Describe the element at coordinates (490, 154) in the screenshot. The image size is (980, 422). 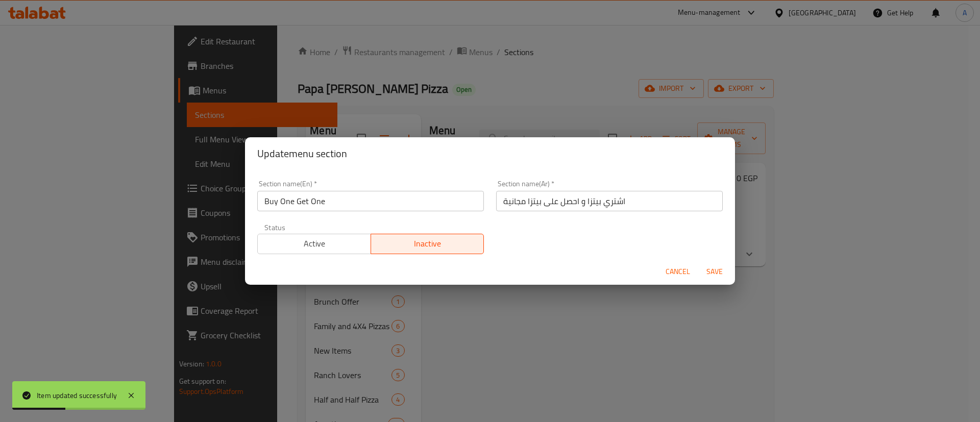
I see `h2: Update menu section` at that location.